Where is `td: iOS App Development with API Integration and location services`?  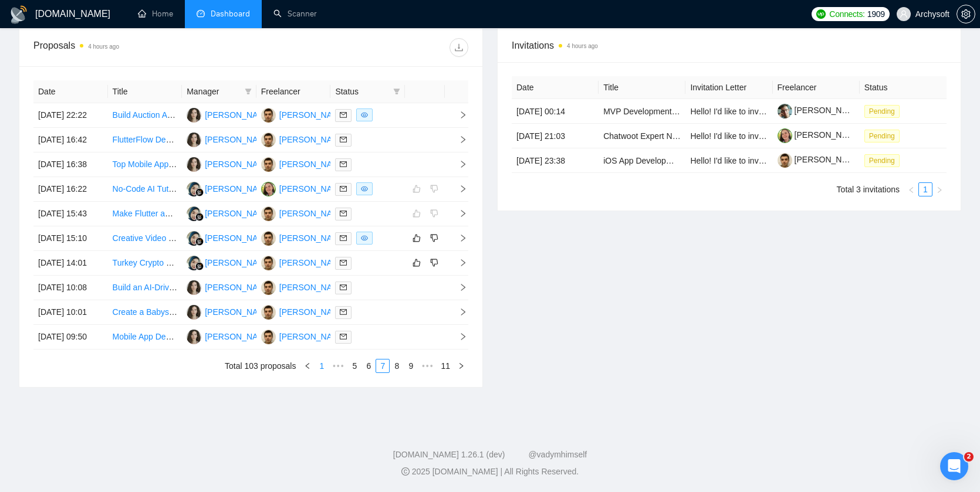 td: iOS App Development with API Integration and location services is located at coordinates (642, 160).